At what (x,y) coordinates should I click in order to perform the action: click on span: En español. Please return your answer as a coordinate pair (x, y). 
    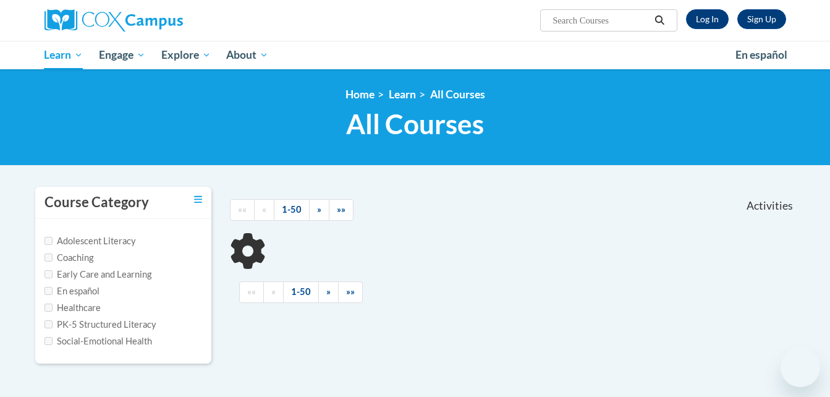
    Looking at the image, I should click on (762, 54).